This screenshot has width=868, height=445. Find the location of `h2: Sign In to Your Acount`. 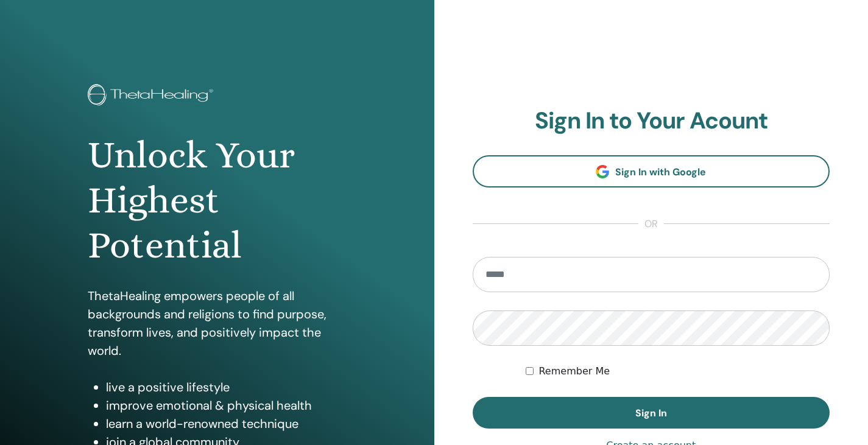

h2: Sign In to Your Acount is located at coordinates (651, 121).